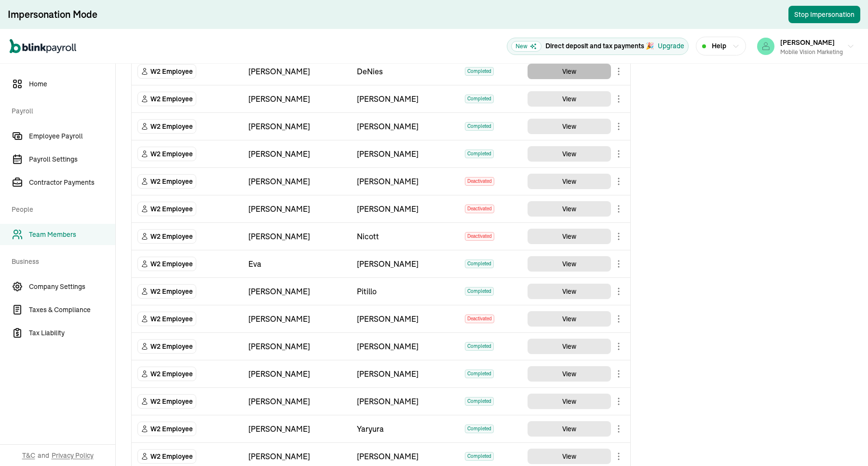 Image resolution: width=868 pixels, height=466 pixels. What do you see at coordinates (60, 110) in the screenshot?
I see `span: Payroll` at bounding box center [60, 110].